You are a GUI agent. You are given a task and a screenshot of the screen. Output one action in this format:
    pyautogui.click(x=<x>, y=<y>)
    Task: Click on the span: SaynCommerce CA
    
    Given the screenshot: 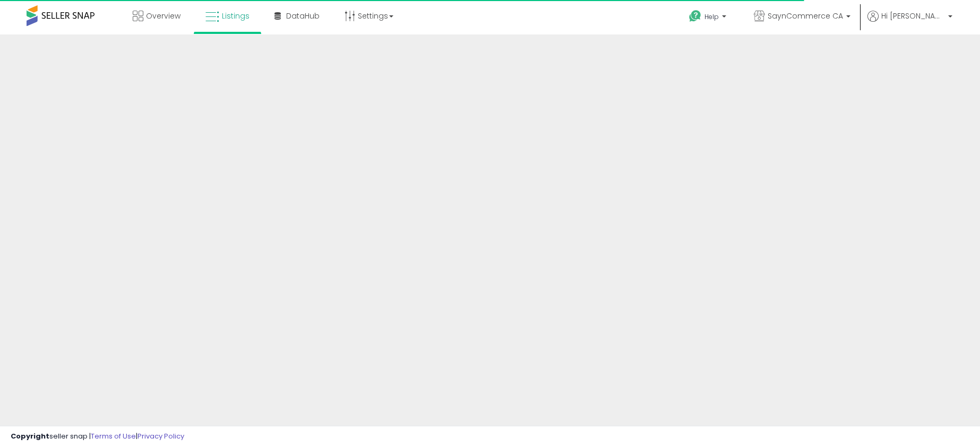 What is the action you would take?
    pyautogui.click(x=805, y=16)
    